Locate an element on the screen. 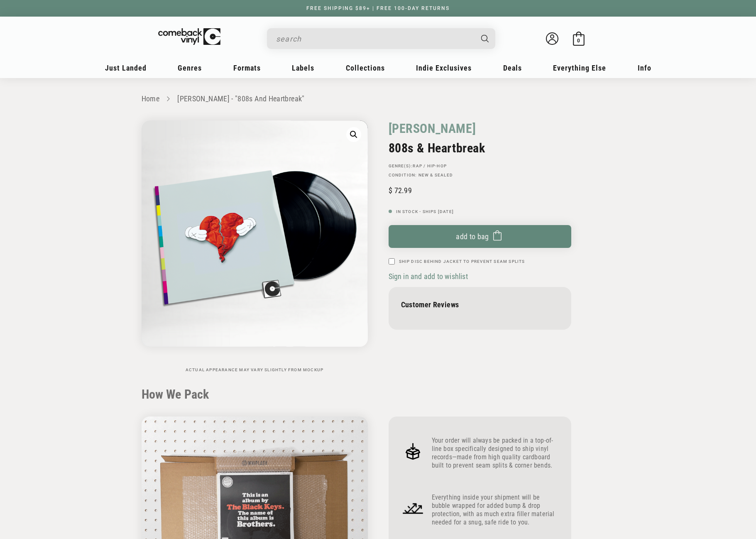  nav: breadcrumbs is located at coordinates (378, 99).